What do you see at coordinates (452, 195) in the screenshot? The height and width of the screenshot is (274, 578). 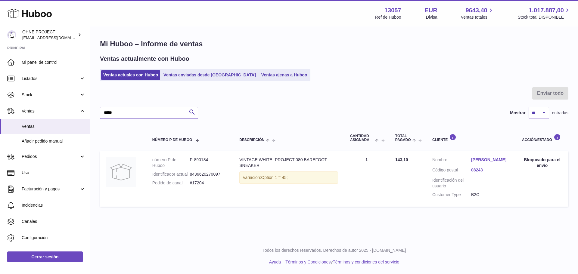 I see `dt: Customer Type` at bounding box center [452, 195].